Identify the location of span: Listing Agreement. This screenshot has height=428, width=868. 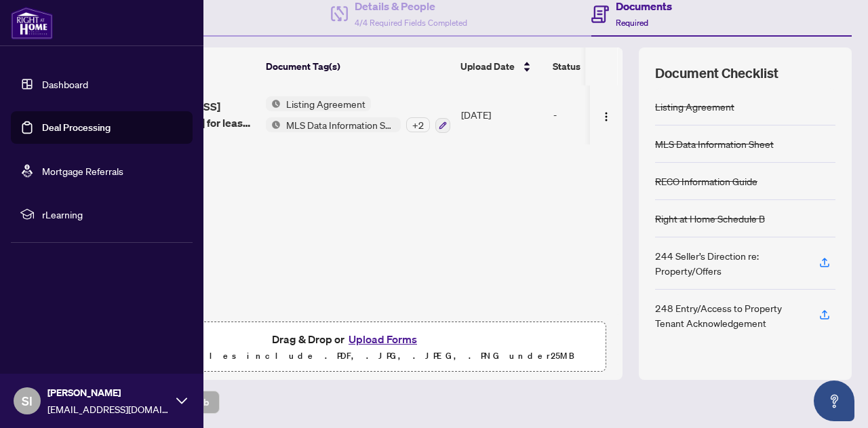
(326, 104).